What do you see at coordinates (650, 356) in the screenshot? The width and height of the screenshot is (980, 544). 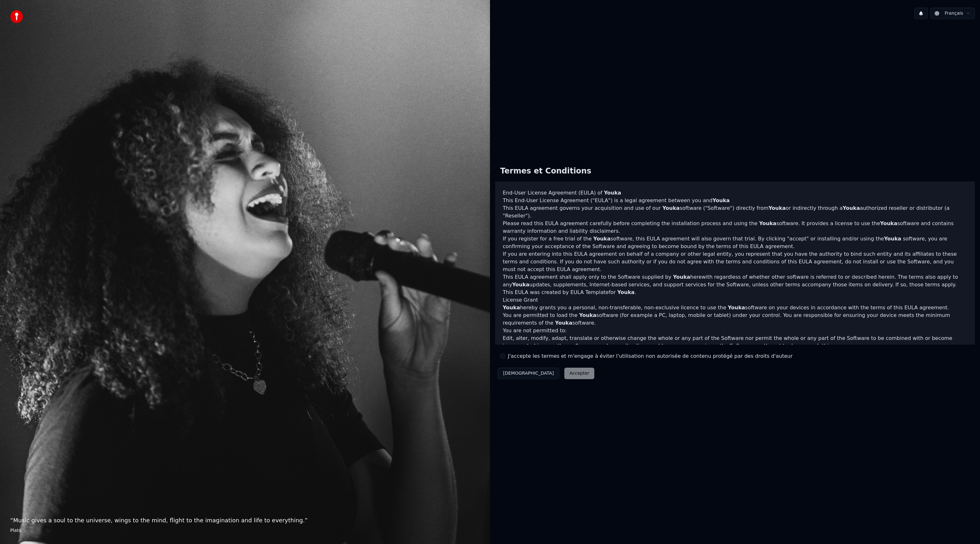 I see `label: J'accepte les termes et m'engage à éviter l'utilisation non autorisée de contenu protégé par des ...` at bounding box center [650, 356].